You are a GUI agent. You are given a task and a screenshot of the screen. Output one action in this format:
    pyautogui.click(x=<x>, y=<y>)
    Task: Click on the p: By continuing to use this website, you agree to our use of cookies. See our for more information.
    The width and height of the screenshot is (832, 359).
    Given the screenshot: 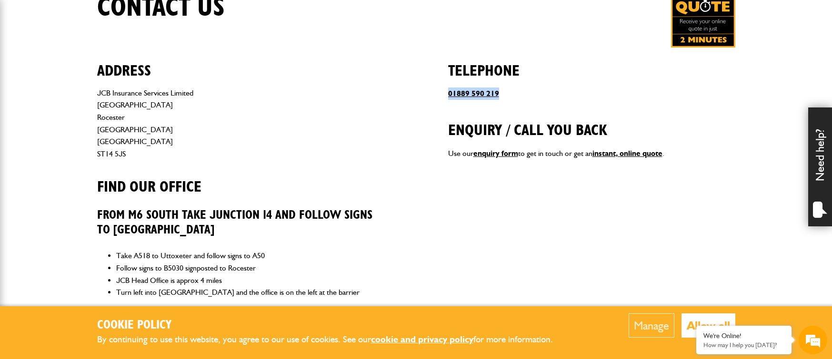 What is the action you would take?
    pyautogui.click(x=333, y=340)
    